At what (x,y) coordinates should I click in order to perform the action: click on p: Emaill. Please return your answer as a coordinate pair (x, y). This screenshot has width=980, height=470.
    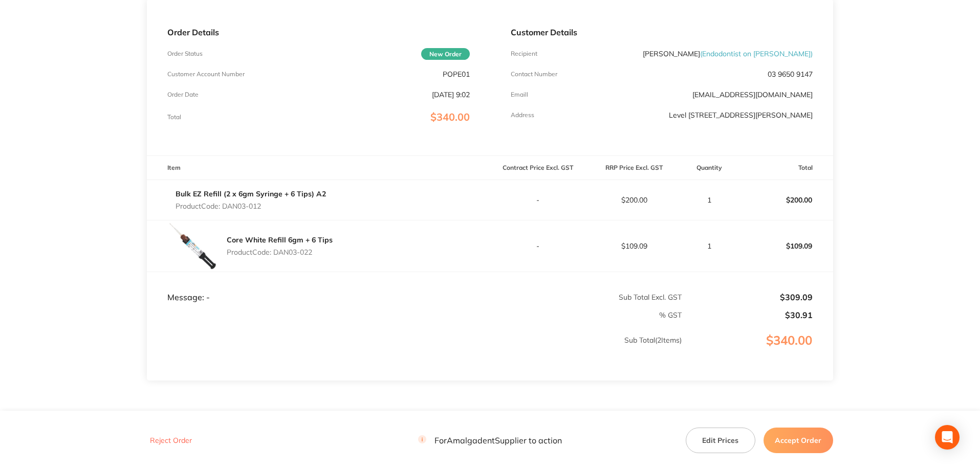
    Looking at the image, I should click on (519, 95).